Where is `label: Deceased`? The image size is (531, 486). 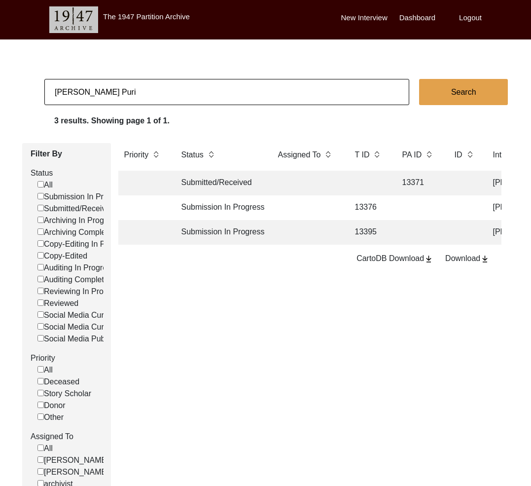 label: Deceased is located at coordinates (58, 382).